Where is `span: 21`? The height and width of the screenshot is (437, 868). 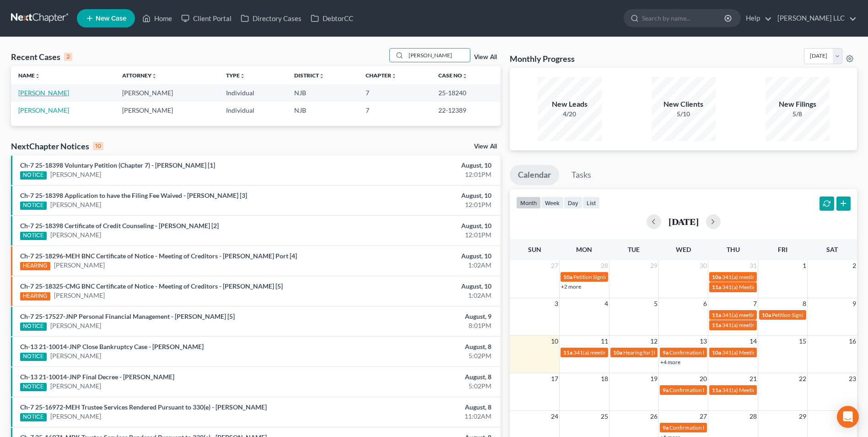 span: 21 is located at coordinates (753, 379).